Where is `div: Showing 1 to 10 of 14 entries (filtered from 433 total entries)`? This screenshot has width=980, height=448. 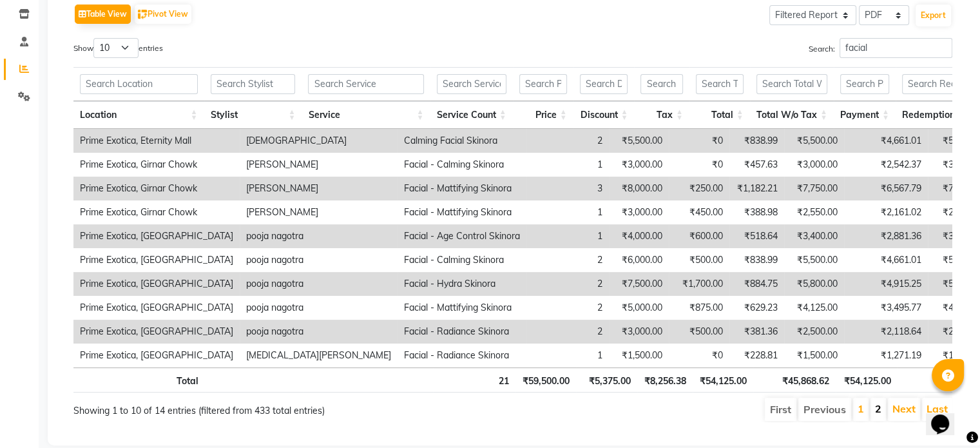
div: Showing 1 to 10 of 14 entries (filtered from 433 total entries) is located at coordinates (251, 406).